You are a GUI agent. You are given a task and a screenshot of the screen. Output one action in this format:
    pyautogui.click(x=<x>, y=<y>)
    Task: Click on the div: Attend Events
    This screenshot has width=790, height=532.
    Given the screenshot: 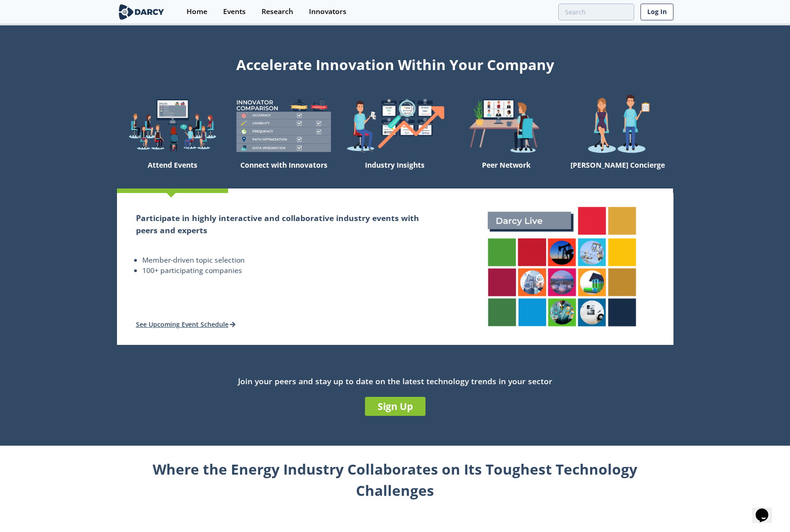 What is the action you would take?
    pyautogui.click(x=173, y=173)
    